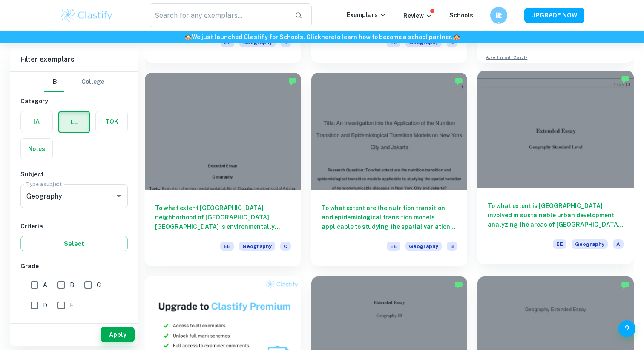  Describe the element at coordinates (74, 82) in the screenshot. I see `div: Filter type choice` at that location.